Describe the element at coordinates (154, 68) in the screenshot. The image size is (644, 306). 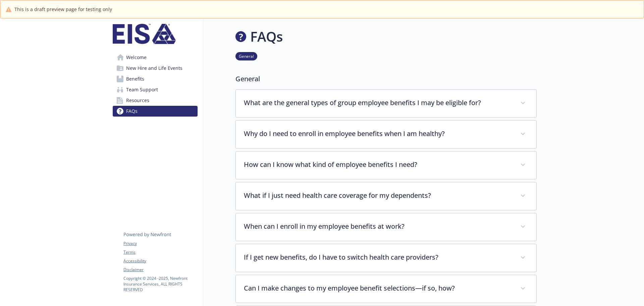
I see `span: New Hire and Life Events` at that location.